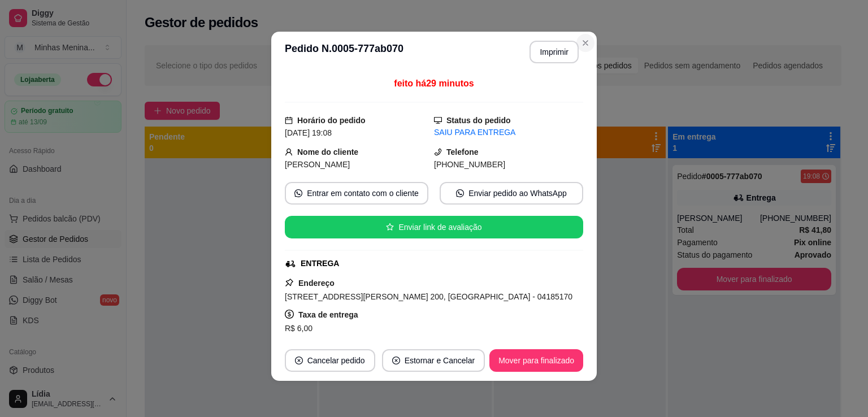 This screenshot has height=417, width=868. What do you see at coordinates (462, 152) in the screenshot?
I see `strong: Telefone` at bounding box center [462, 152].